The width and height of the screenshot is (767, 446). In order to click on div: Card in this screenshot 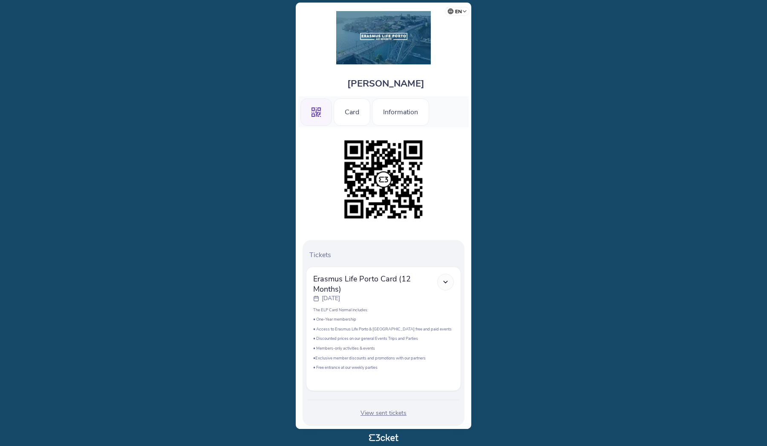, I will do `click(352, 112)`.